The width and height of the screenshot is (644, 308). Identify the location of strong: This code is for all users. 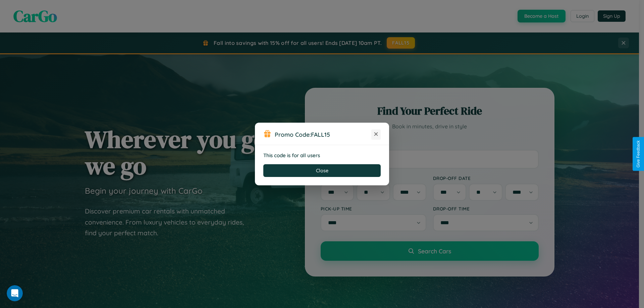
(292, 155).